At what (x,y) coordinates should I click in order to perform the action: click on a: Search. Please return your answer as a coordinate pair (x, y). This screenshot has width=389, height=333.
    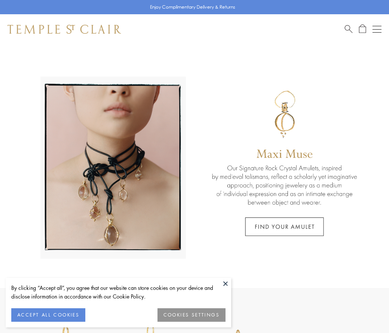
    Looking at the image, I should click on (348, 29).